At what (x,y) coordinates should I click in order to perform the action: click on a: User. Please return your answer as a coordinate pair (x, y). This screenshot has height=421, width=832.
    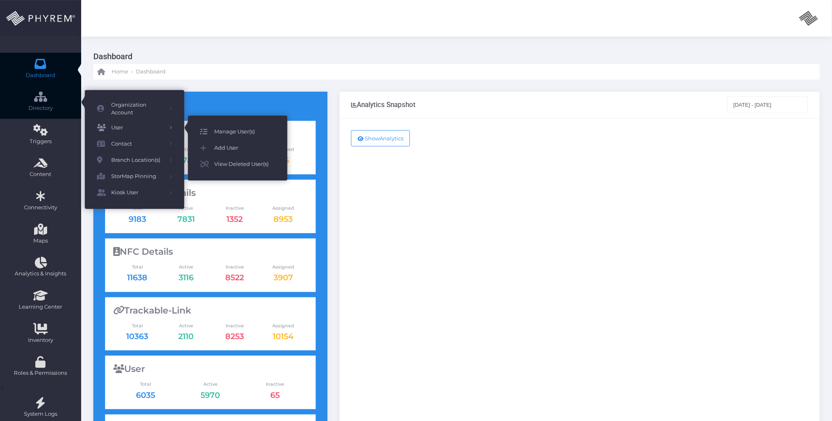
    Looking at the image, I should click on (134, 128).